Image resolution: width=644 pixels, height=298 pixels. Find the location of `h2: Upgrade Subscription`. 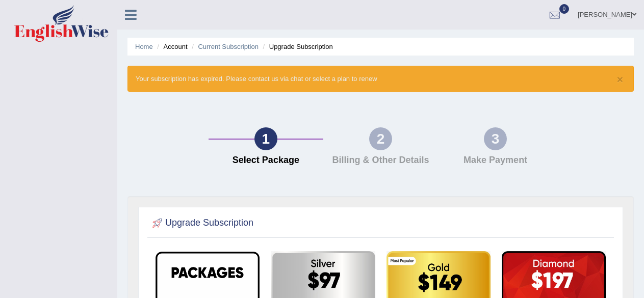

h2: Upgrade Subscription is located at coordinates (201, 223).